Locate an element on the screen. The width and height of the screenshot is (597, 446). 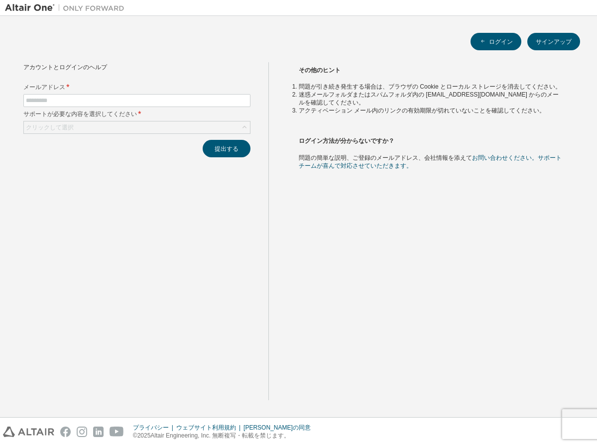
font: 2025 is located at coordinates (144, 436).